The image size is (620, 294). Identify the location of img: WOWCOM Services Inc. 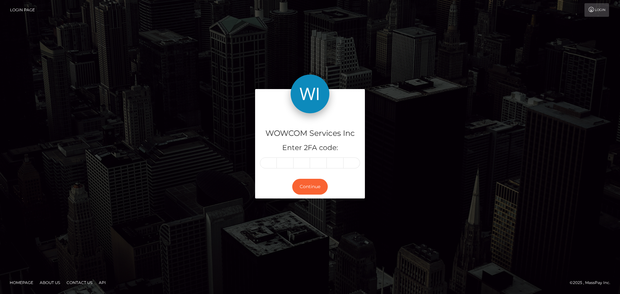
(310, 94).